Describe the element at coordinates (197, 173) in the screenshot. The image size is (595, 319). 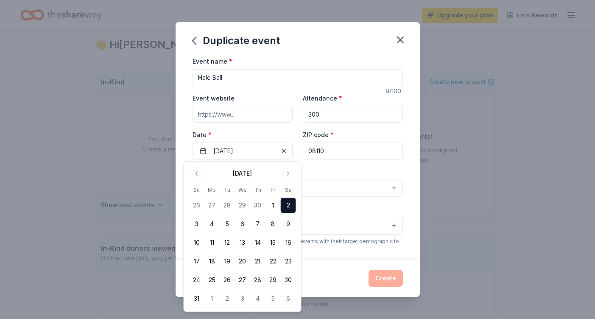
I see `button: Go to previous month` at that location.